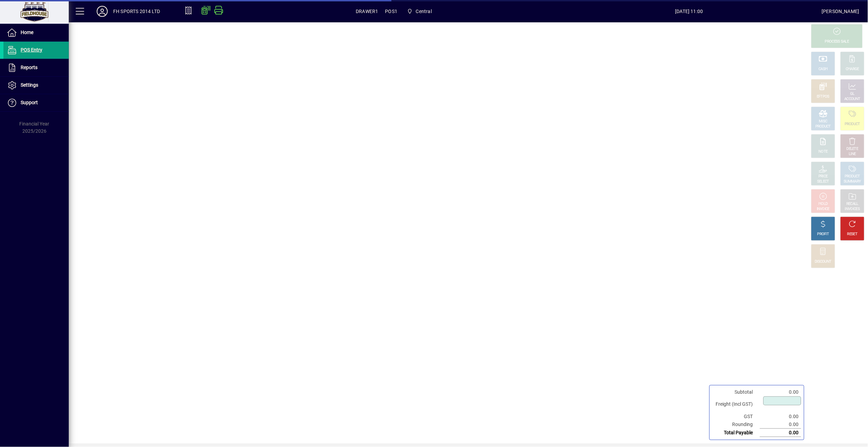 The height and width of the screenshot is (447, 868). Describe the element at coordinates (837, 42) in the screenshot. I see `div: PROCESS SALE` at that location.